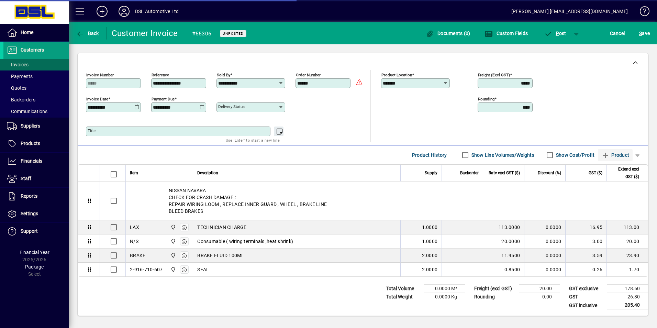  I want to click on div: NISSAN NAVARA CHECK FOR CRASH DAMAGE : REPAIR WIRING LOOM , REPLACE INNER GUARD , WHEEL , BRAKE L..., so click(386, 201).